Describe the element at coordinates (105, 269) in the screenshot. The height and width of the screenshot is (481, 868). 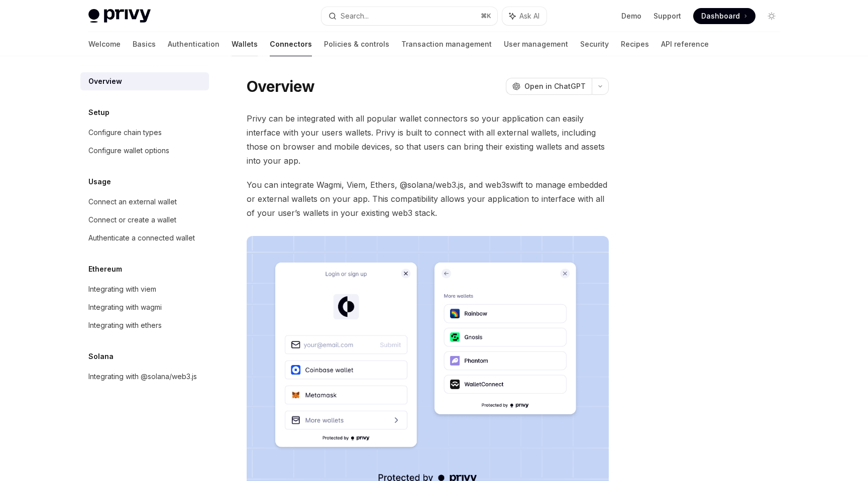
I see `h5: Ethereum` at that location.